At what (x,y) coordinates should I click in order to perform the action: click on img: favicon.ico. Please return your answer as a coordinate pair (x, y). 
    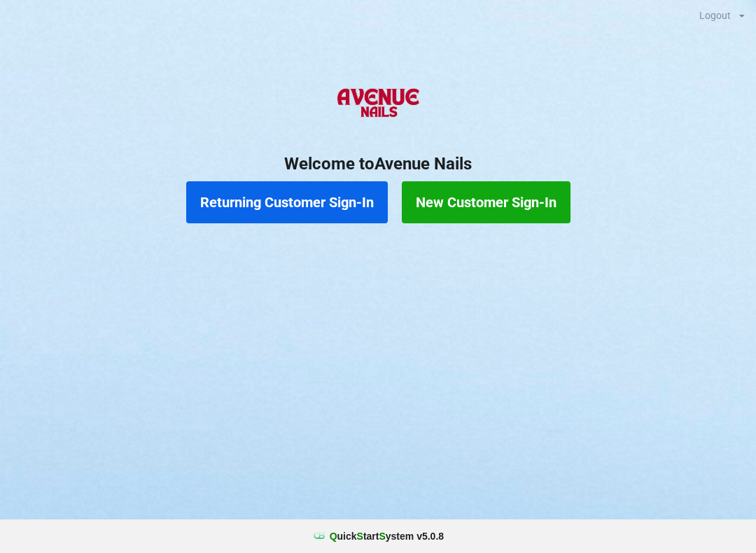
    Looking at the image, I should click on (319, 536).